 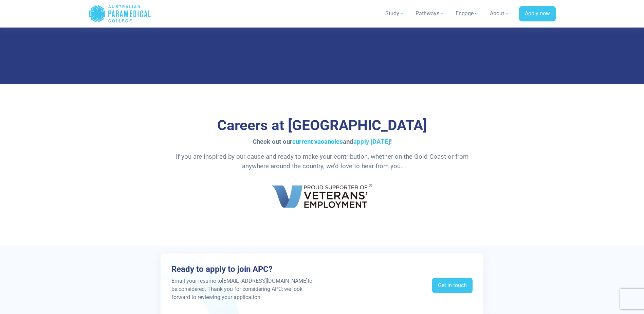 What do you see at coordinates (322, 162) in the screenshot?
I see `span: If you are inspired by our cause and ready to make your contribution, whether on the Gold Coast o...` at bounding box center [322, 162].